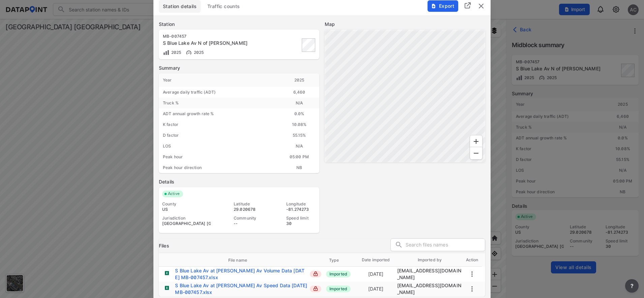 The height and width of the screenshot is (298, 644). What do you see at coordinates (219, 125) in the screenshot?
I see `div: K factor` at bounding box center [219, 125].